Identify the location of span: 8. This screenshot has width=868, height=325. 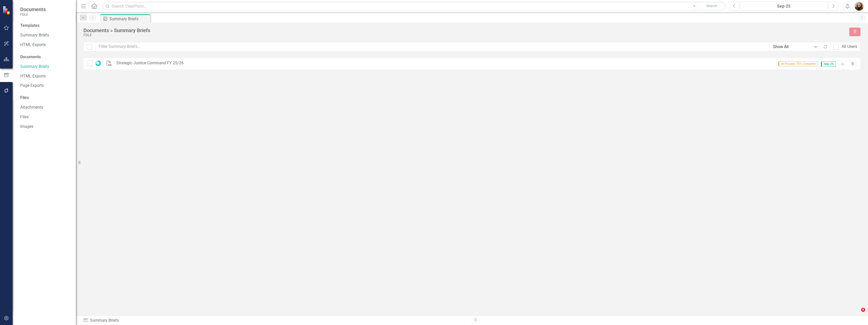
(863, 310).